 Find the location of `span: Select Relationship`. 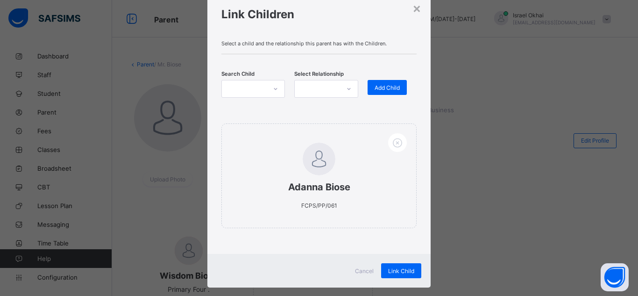

span: Select Relationship is located at coordinates (319, 74).